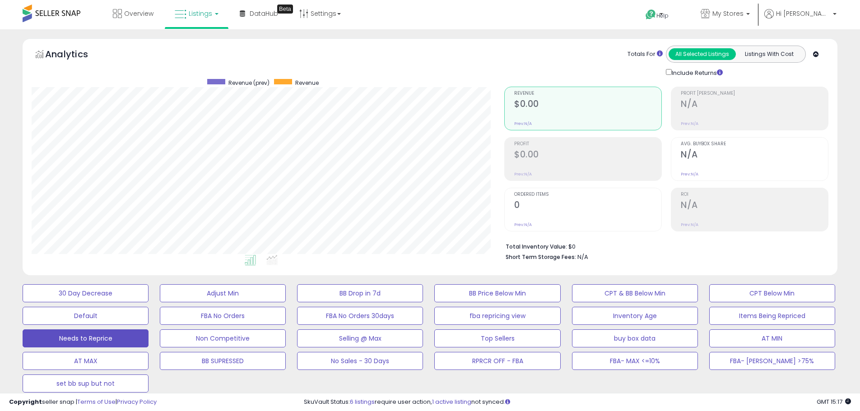  I want to click on button: Needs to Reprice, so click(85, 338).